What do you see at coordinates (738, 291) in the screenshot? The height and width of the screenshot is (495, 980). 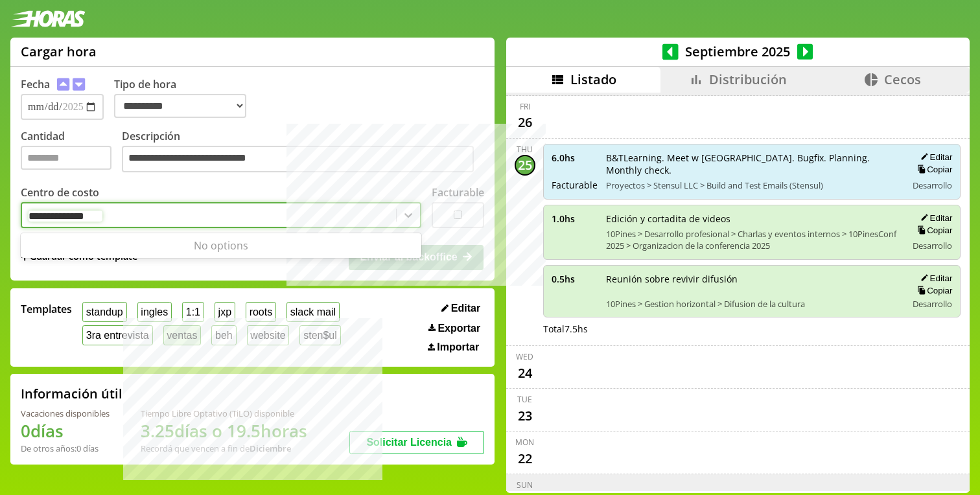 I see `div: scrollable content` at bounding box center [738, 291].